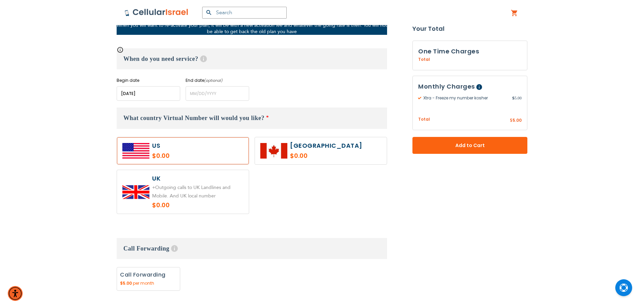 The width and height of the screenshot is (644, 308). Describe the element at coordinates (148, 81) in the screenshot. I see `label: Begin date` at that location.